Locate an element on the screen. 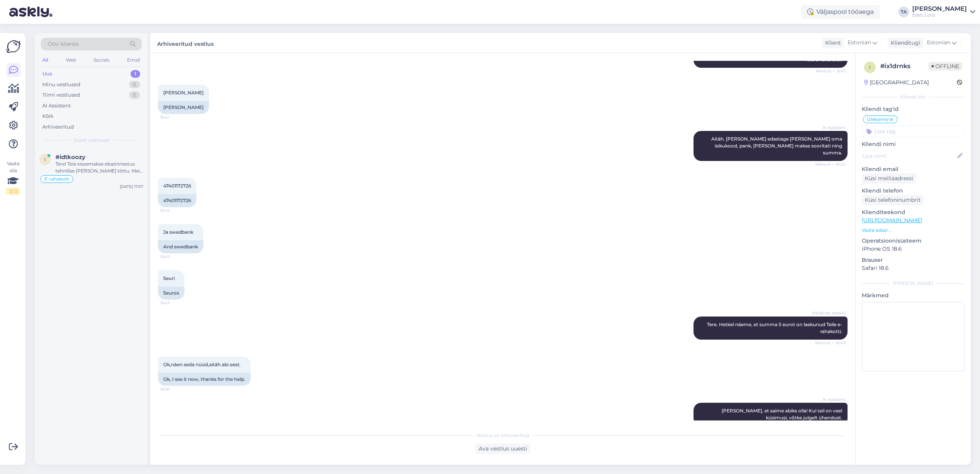  div: Küsi telefoninumbrit is located at coordinates (893, 200).